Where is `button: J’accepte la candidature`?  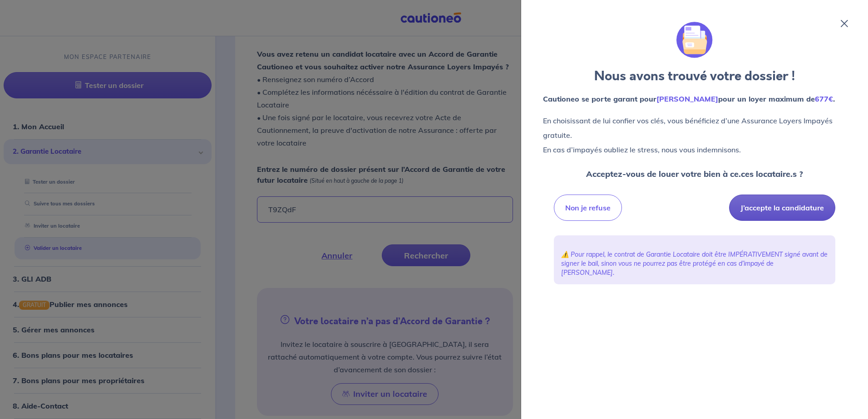
button: J’accepte la candidature is located at coordinates (782, 208).